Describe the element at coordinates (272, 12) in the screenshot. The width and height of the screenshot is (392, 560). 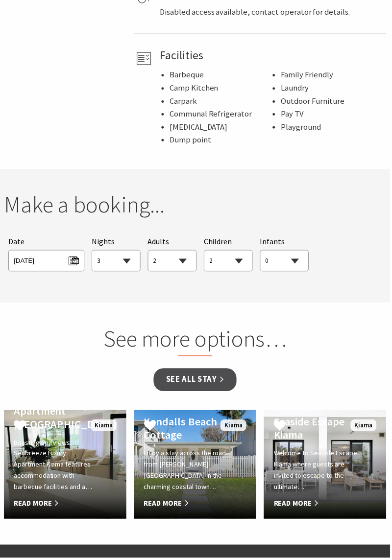
I see `p: Disabled access available, contact operator for details.` at that location.